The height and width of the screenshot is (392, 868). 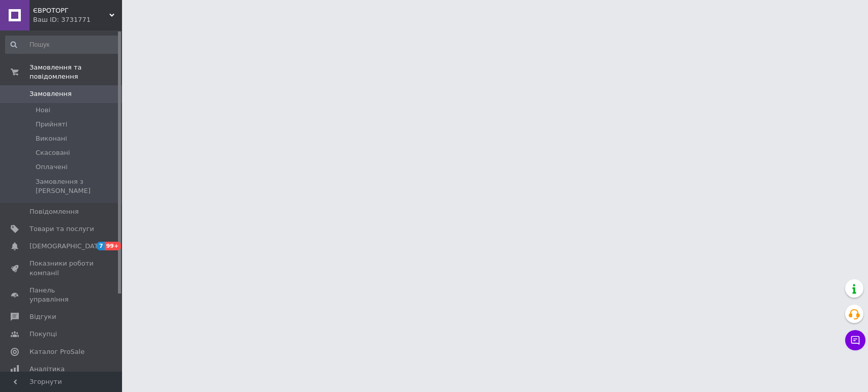 What do you see at coordinates (101, 246) in the screenshot?
I see `span: 7` at bounding box center [101, 246].